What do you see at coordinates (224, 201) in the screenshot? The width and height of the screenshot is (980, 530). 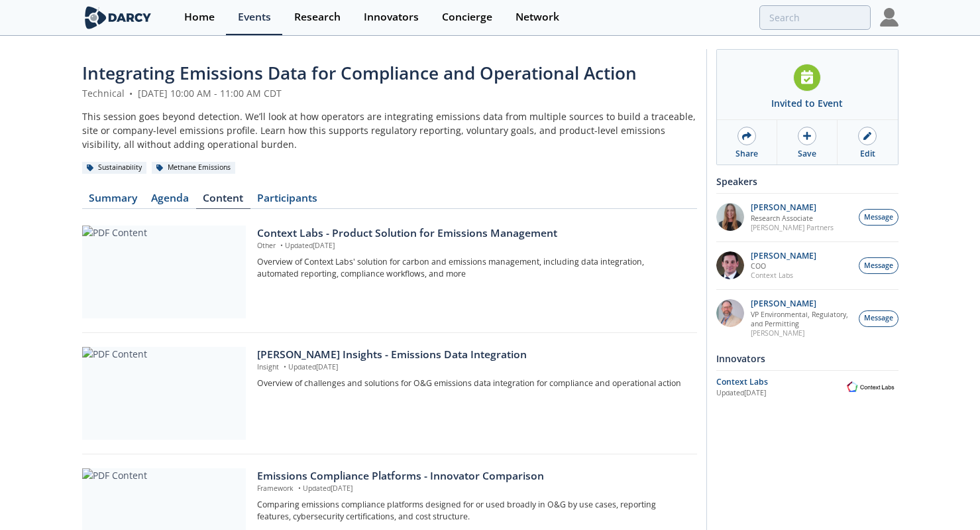 I see `a: Content` at bounding box center [224, 201].